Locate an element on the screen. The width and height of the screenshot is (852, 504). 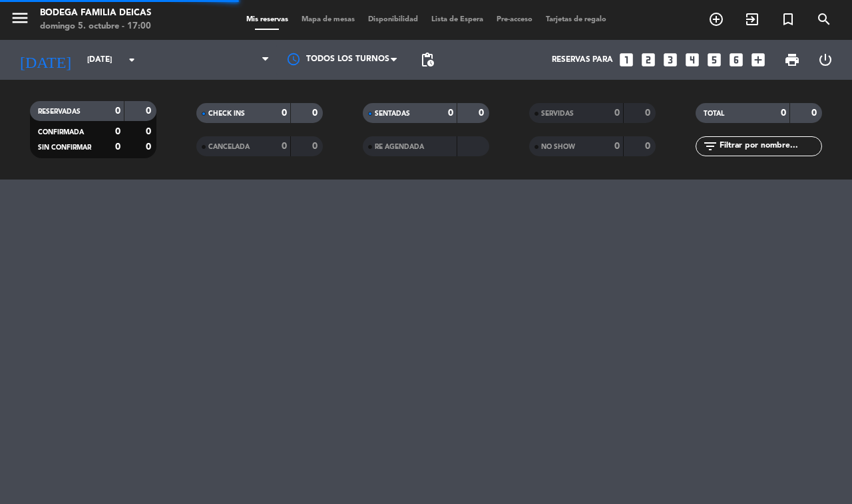
i: exit_to_app is located at coordinates (752, 20).